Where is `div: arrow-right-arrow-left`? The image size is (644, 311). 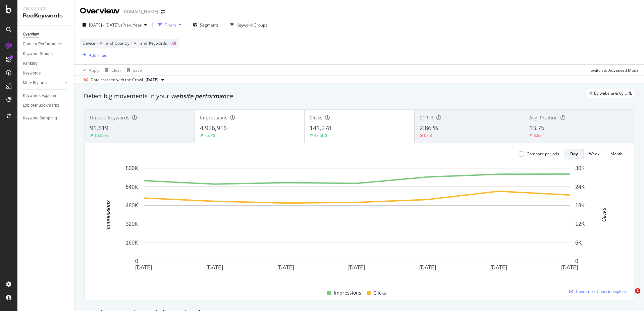
div: arrow-right-arrow-left is located at coordinates (163, 12).